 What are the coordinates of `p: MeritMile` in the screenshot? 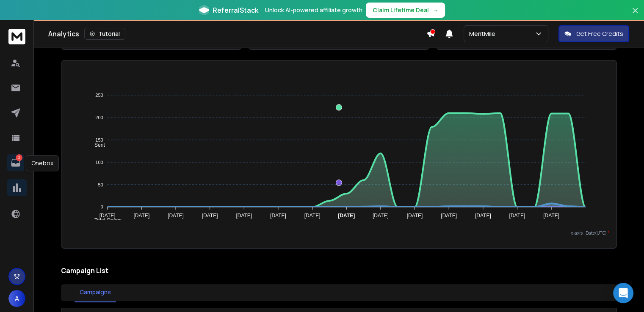 It's located at (484, 34).